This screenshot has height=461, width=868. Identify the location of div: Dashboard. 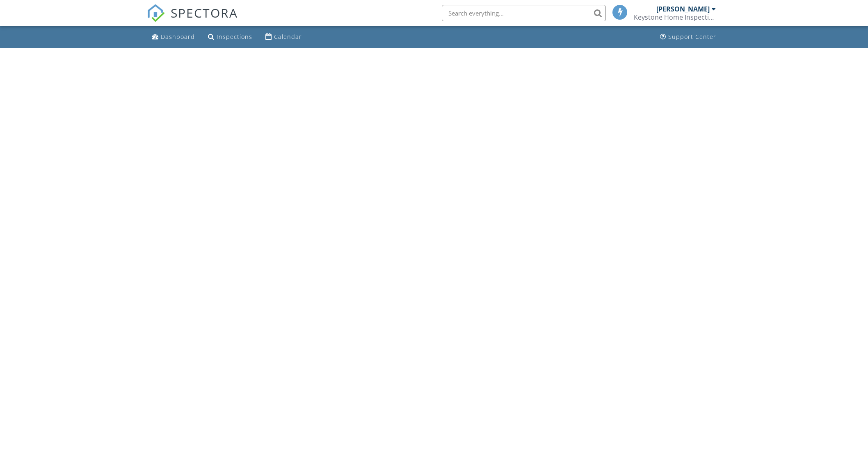
(178, 36).